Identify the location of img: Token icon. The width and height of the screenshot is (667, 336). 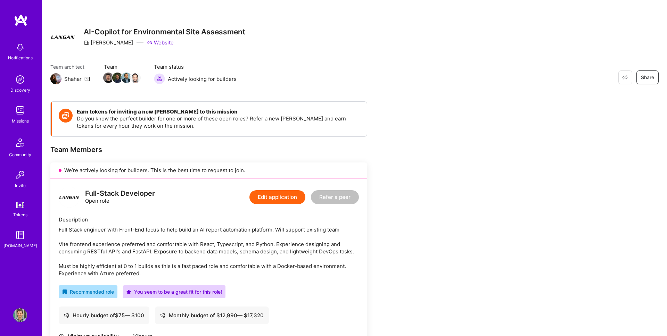
(66, 116).